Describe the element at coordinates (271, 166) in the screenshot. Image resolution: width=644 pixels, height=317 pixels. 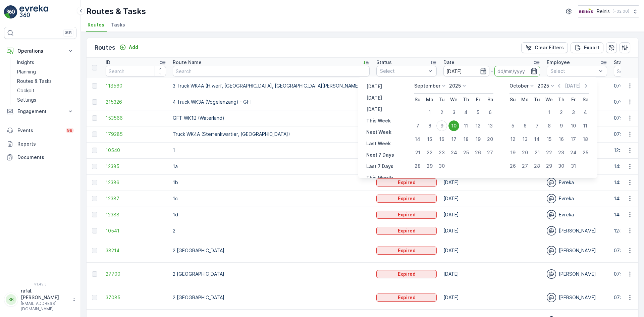
I see `td: 1a` at that location.